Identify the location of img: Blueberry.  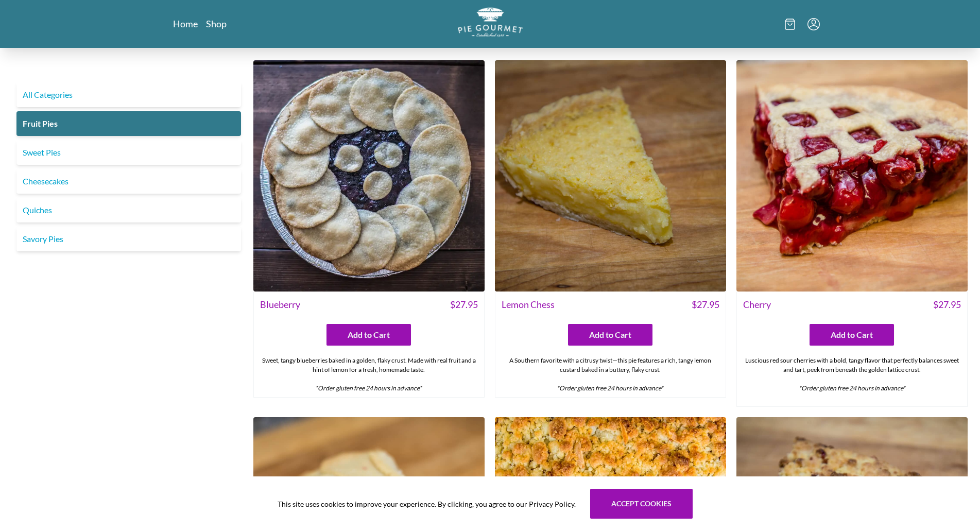
(368, 175).